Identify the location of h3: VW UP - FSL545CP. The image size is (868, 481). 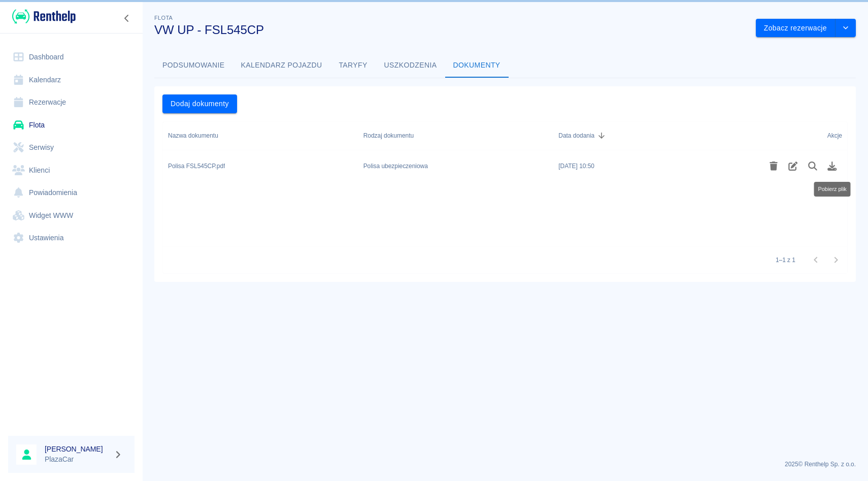
(451, 30).